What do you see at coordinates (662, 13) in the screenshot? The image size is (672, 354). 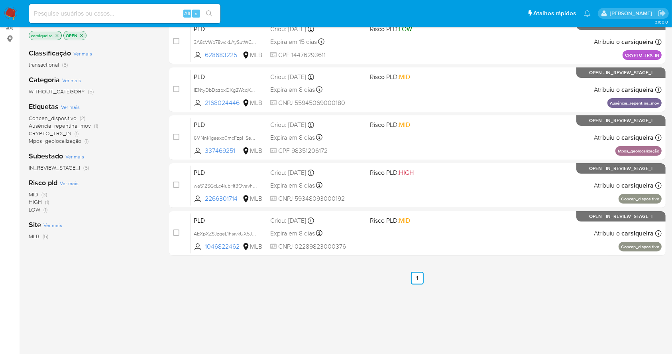 I see `a: Sair` at bounding box center [662, 13].